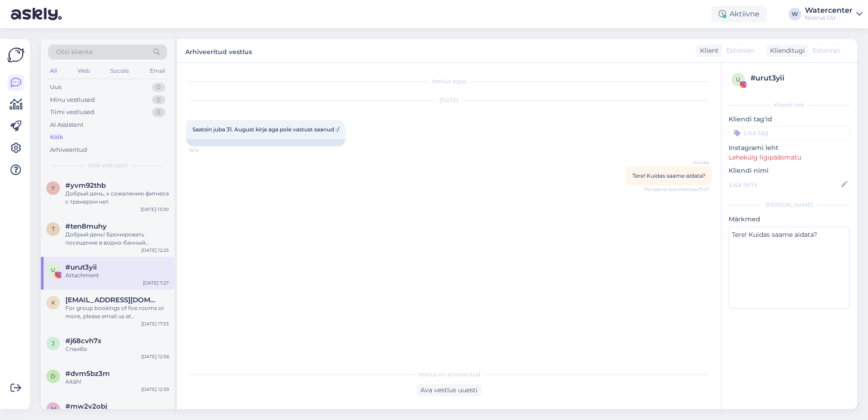 Image resolution: width=868 pixels, height=420 pixels. What do you see at coordinates (789, 119) in the screenshot?
I see `p: Kliendi tag'id` at bounding box center [789, 119].